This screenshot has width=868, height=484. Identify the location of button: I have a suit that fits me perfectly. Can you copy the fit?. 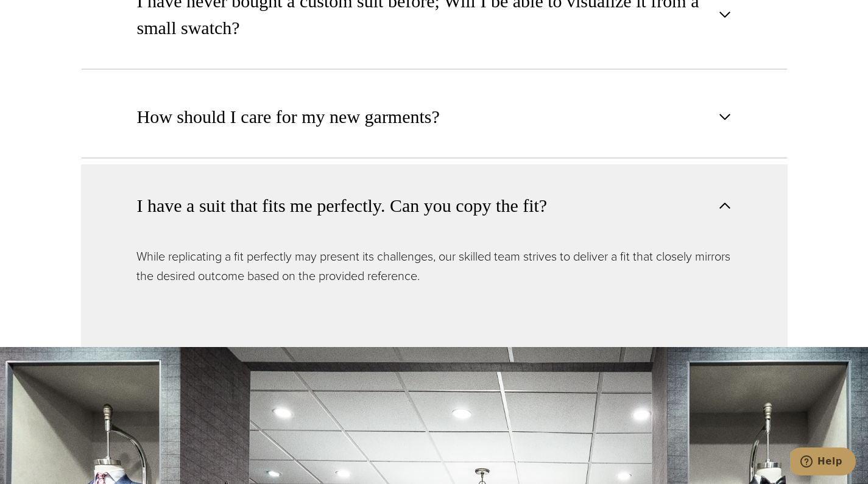
(434, 205).